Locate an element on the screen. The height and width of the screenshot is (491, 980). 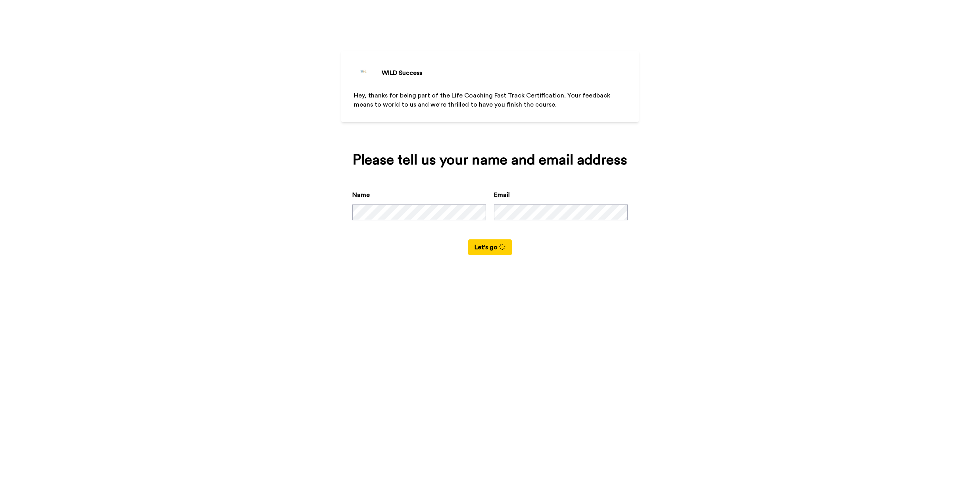
span: Hey, thanks for being part of the Life Coaching Fast Track Certification. Your feedback means to ... is located at coordinates (483, 100).